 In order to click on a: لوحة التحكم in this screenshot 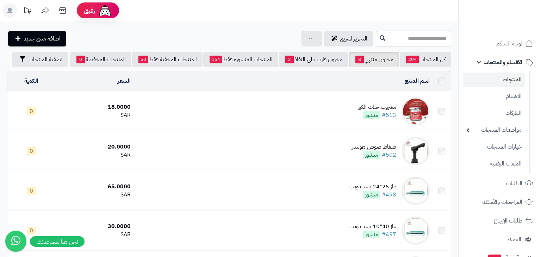, I will do `click(500, 44)`.